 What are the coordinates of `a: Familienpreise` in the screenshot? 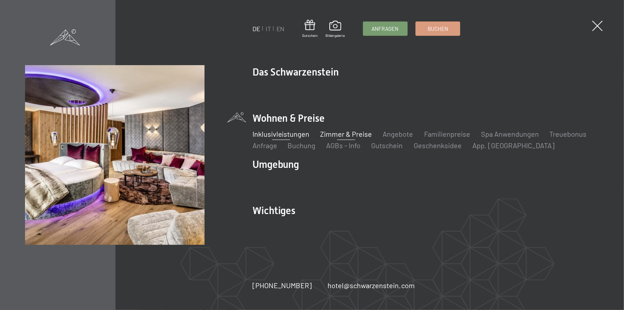 It's located at (447, 134).